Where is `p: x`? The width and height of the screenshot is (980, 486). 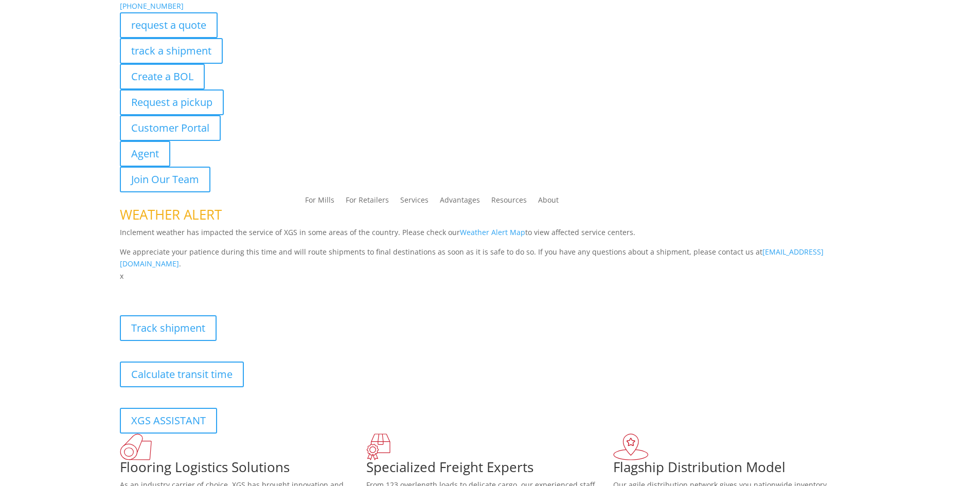
p: x is located at coordinates (490, 276).